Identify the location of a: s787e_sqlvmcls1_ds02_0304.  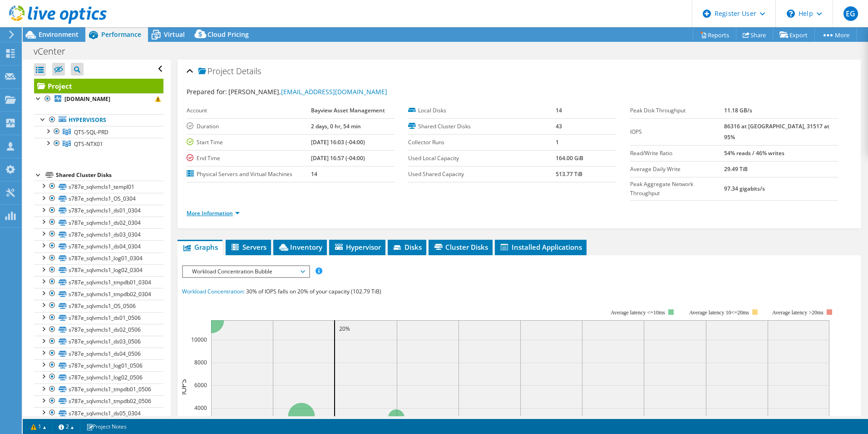
(98, 222).